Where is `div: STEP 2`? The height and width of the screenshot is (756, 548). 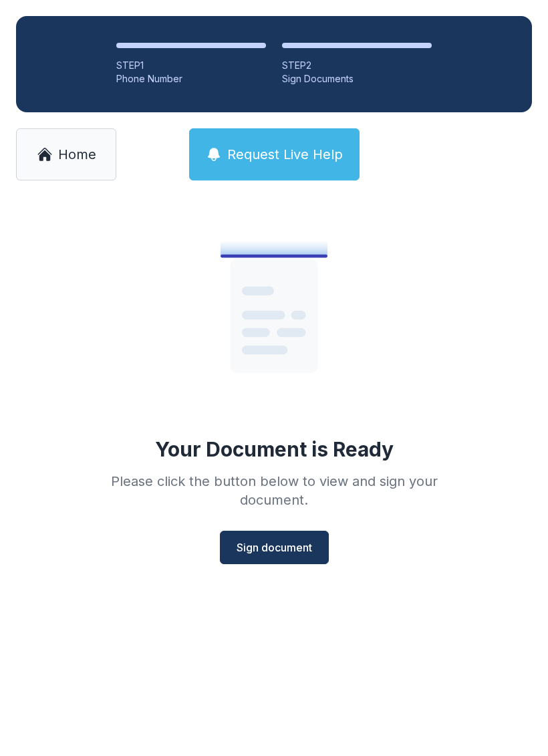 div: STEP 2 is located at coordinates (356, 66).